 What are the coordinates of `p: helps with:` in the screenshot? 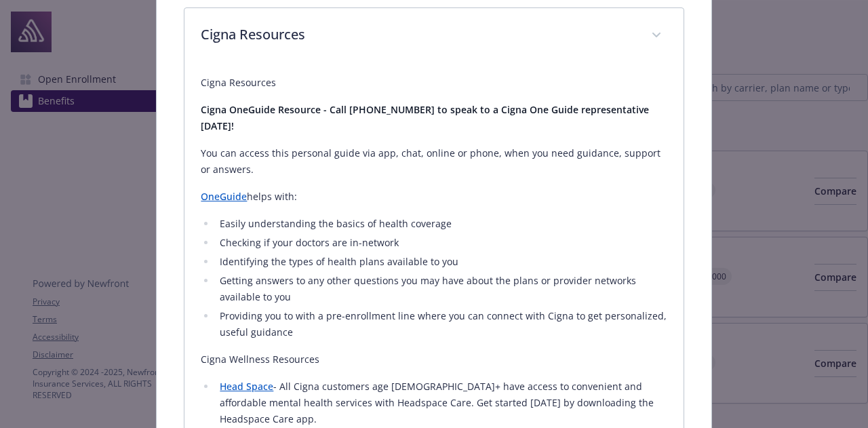 It's located at (433, 197).